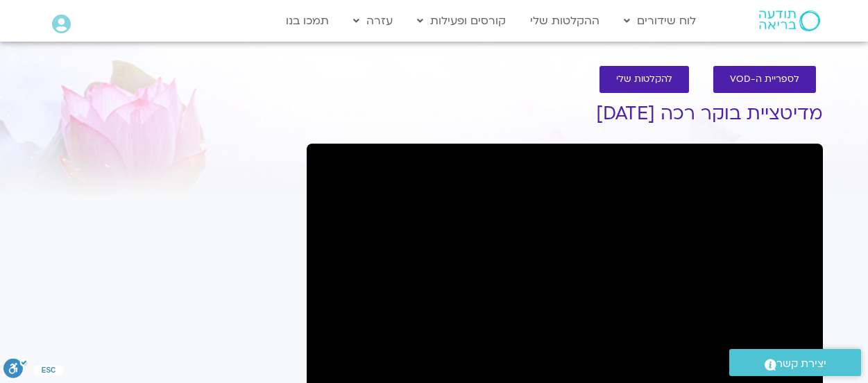 This screenshot has height=383, width=868. Describe the element at coordinates (765, 79) in the screenshot. I see `span: לספריית ה-VOD` at that location.